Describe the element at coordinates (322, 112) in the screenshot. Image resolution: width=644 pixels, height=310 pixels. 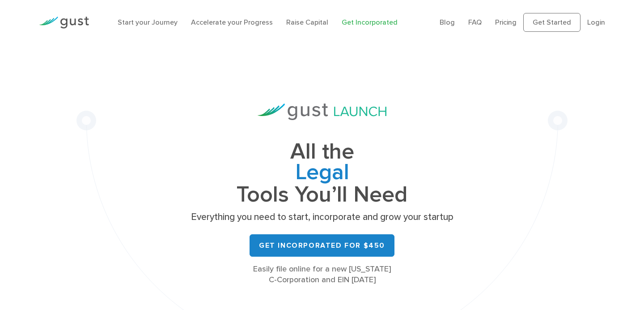
I see `img: Gust Launch Logo` at that location.